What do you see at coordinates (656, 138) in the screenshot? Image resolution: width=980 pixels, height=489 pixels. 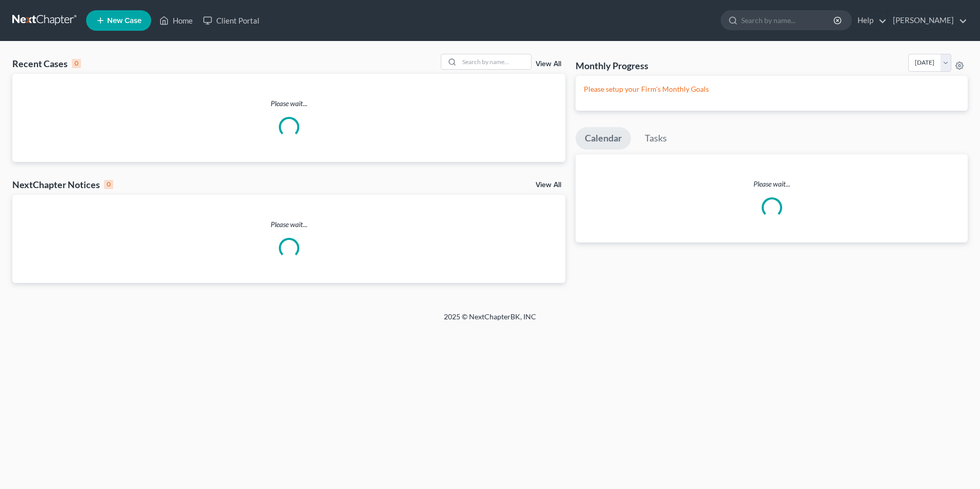 I see `a: Tasks` at bounding box center [656, 138].